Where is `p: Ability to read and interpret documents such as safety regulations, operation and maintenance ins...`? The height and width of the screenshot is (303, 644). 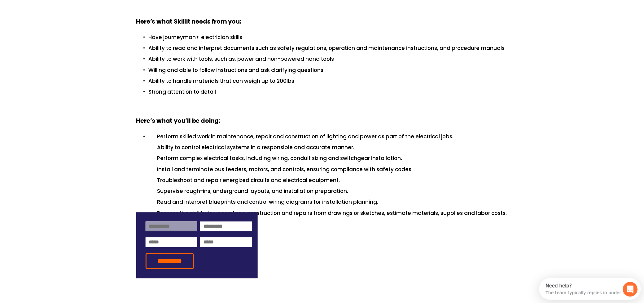 p: Ability to read and interpret documents such as safety regulations, operation and maintenance ins... is located at coordinates (328, 48).